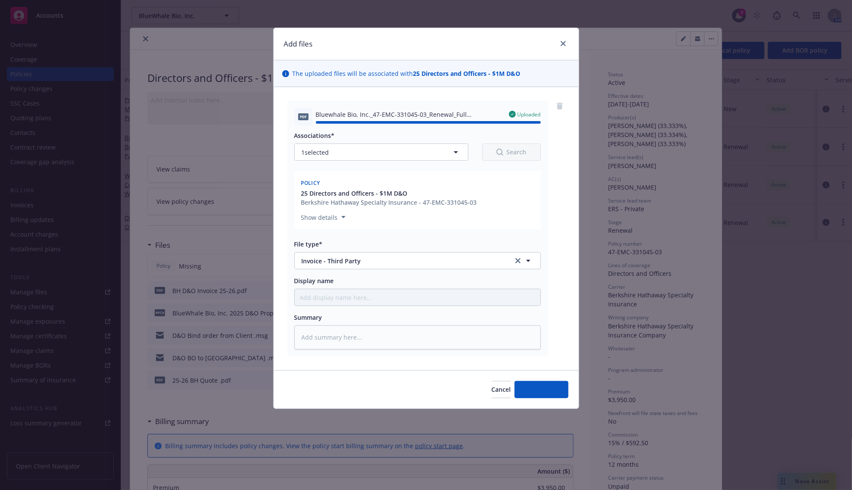  Describe the element at coordinates (401, 261) in the screenshot. I see `span: Invoice - Third Party` at that location.